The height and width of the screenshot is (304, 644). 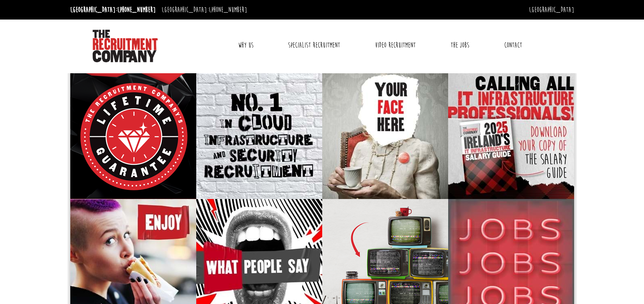 What do you see at coordinates (314, 45) in the screenshot?
I see `a: Specialist Recruitment` at bounding box center [314, 45].